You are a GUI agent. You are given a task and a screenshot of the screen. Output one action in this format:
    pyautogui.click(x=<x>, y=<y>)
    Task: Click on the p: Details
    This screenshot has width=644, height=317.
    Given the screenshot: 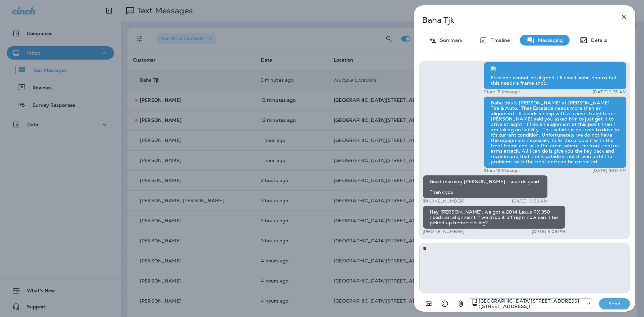 What is the action you would take?
    pyautogui.click(x=597, y=40)
    